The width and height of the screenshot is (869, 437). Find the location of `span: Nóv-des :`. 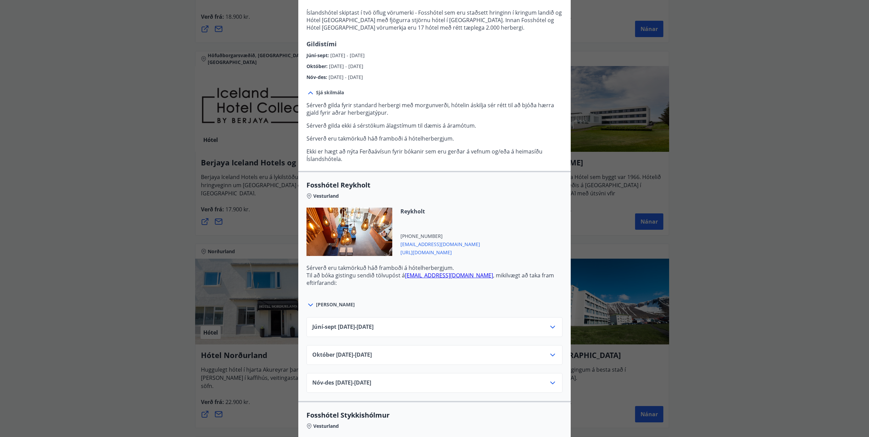

span: Nóv-des : is located at coordinates (317, 77).